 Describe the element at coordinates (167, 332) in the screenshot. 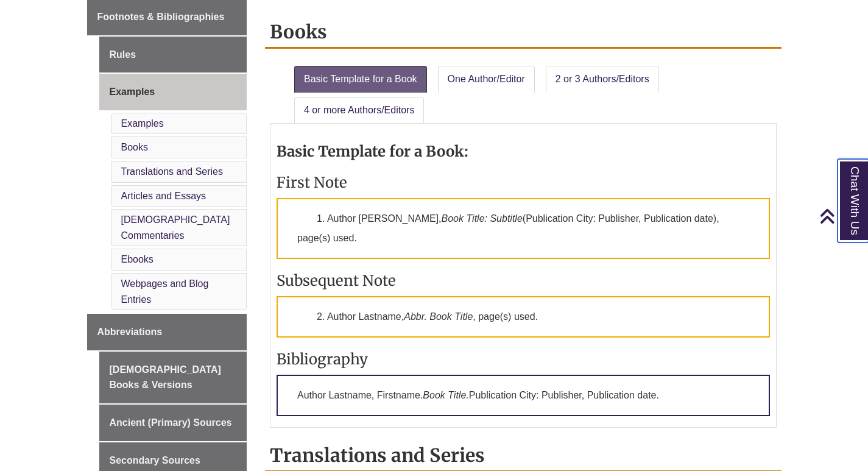

I see `a: Abbreviations` at that location.